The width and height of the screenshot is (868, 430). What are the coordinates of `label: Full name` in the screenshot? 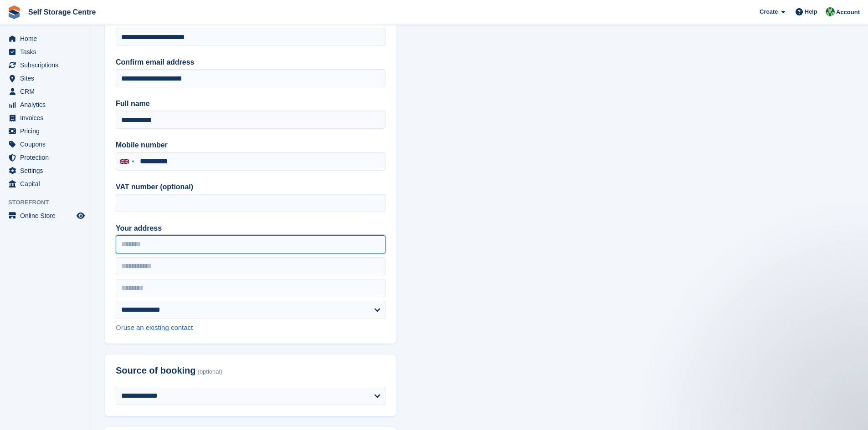 It's located at (250, 104).